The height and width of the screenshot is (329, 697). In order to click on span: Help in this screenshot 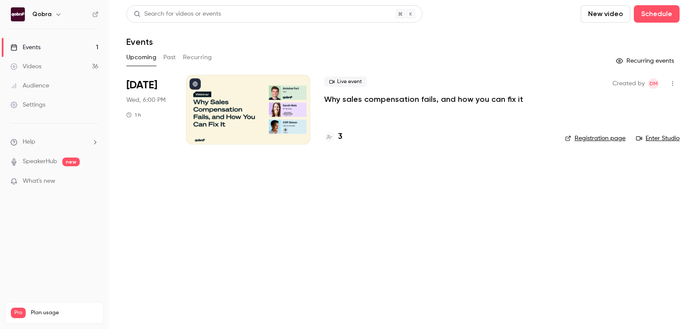, I will do `click(29, 142)`.